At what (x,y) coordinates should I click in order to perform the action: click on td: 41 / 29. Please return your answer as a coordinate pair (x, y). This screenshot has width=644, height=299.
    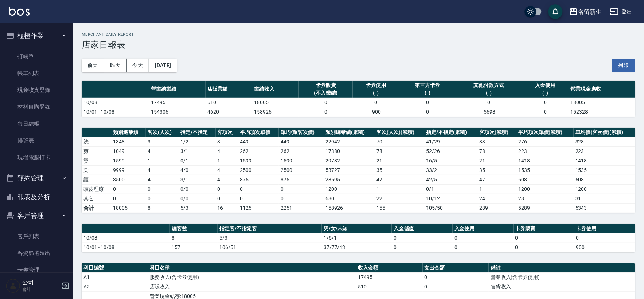
    Looking at the image, I should click on (451, 142).